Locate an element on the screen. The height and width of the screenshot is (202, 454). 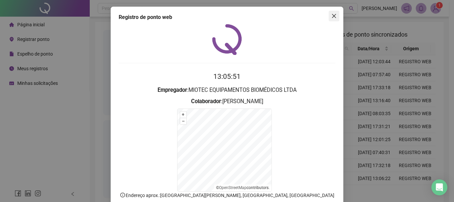
span: info-circle is located at coordinates (123, 195).